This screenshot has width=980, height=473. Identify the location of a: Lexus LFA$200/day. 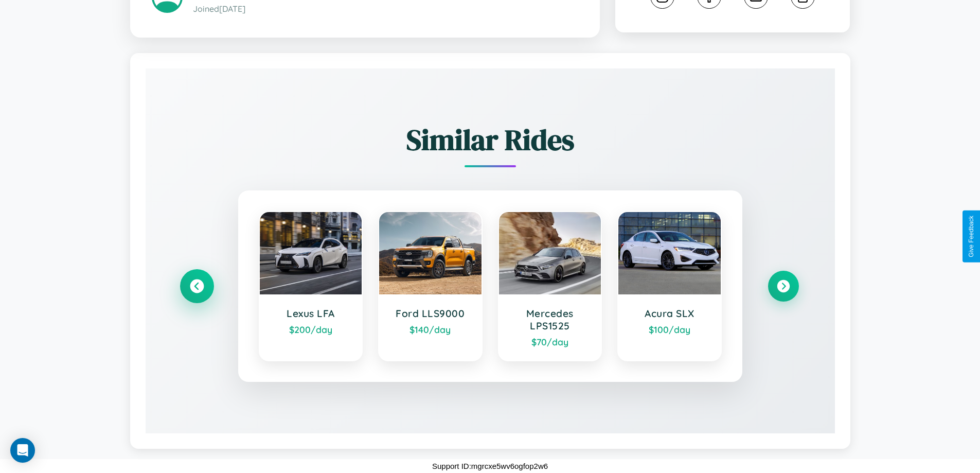
(311, 286).